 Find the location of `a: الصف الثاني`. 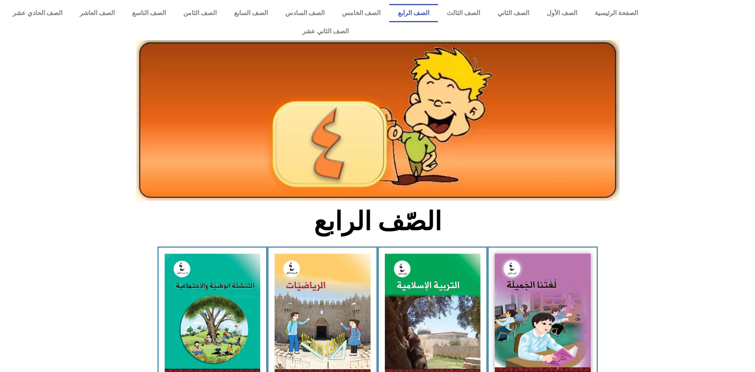

a: الصف الثاني is located at coordinates (513, 13).